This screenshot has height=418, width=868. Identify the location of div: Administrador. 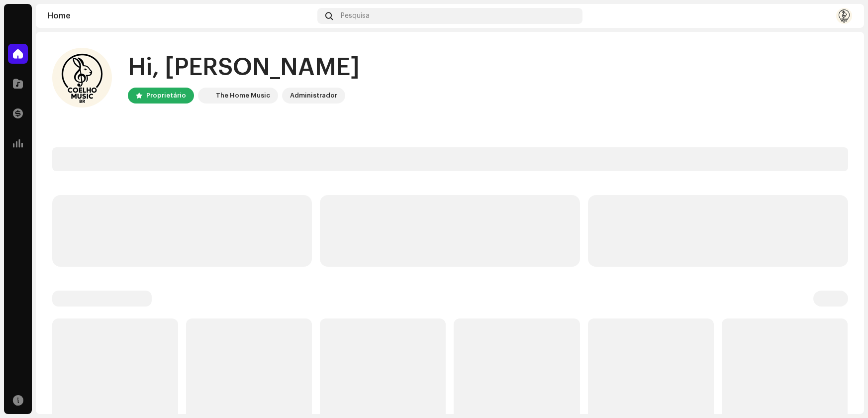
(313, 96).